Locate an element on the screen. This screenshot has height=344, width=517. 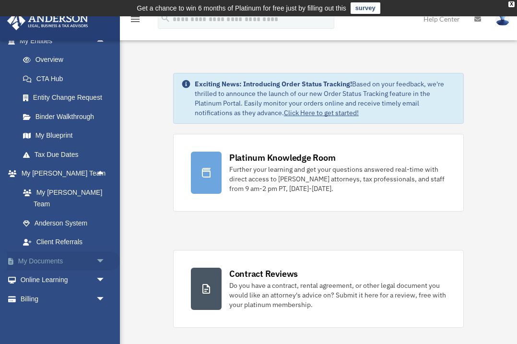
a: menu is located at coordinates (135, 21).